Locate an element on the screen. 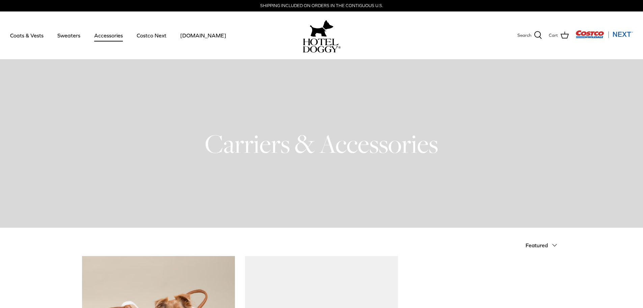  a: Visit Costco Next is located at coordinates (604, 37).